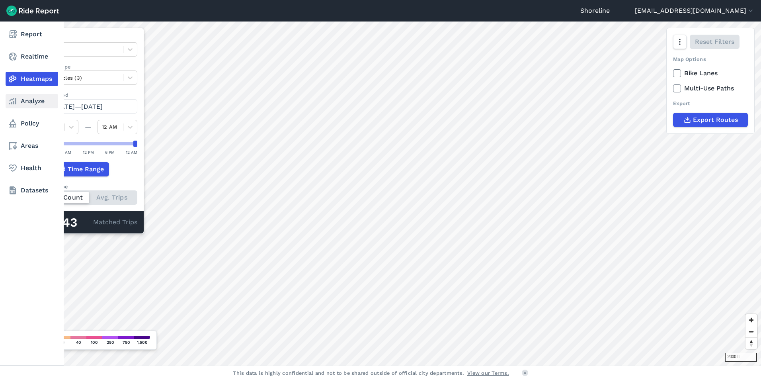 The width and height of the screenshot is (761, 380). Describe the element at coordinates (740, 357) in the screenshot. I see `div: 2000 ft` at that location.